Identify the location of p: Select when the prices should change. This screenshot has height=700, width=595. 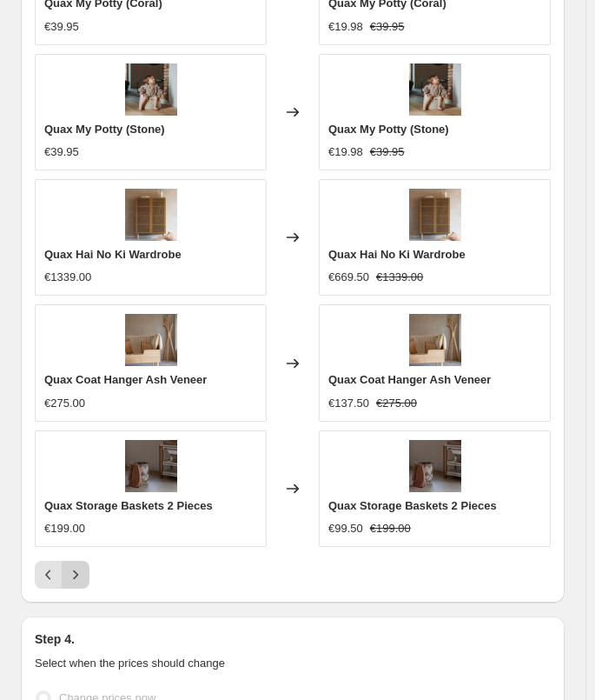
(293, 663).